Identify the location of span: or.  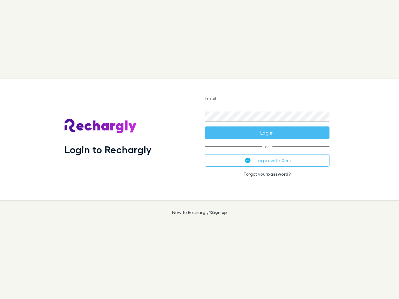
(267, 146).